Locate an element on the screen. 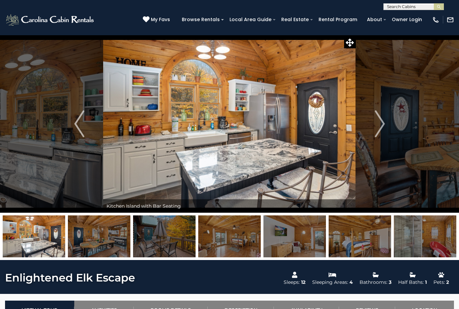 The height and width of the screenshot is (309, 459). img: 163279279 is located at coordinates (99, 236).